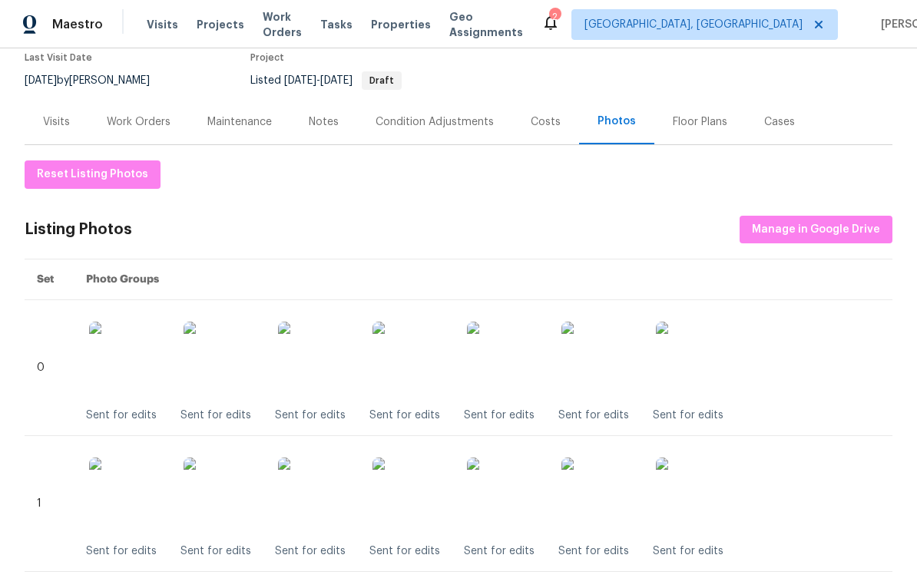 The image size is (917, 588). What do you see at coordinates (554, 17) in the screenshot?
I see `div: 2` at bounding box center [554, 17].